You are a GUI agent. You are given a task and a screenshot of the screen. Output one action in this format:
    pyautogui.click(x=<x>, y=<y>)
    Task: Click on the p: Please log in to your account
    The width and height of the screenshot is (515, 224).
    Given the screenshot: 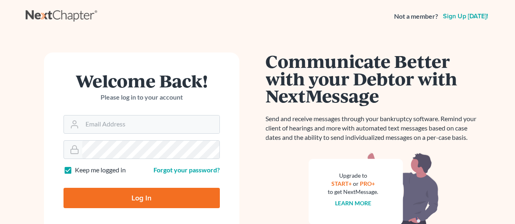 What is the action you would take?
    pyautogui.click(x=142, y=97)
    